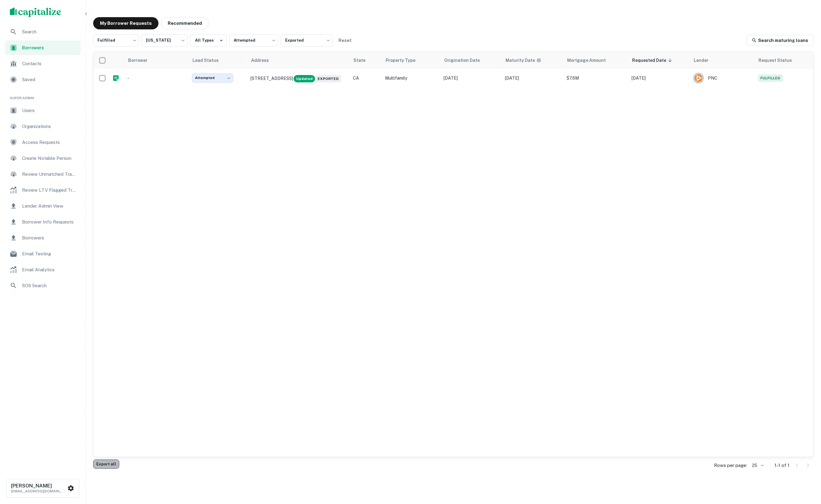  I want to click on span: Users, so click(49, 111).